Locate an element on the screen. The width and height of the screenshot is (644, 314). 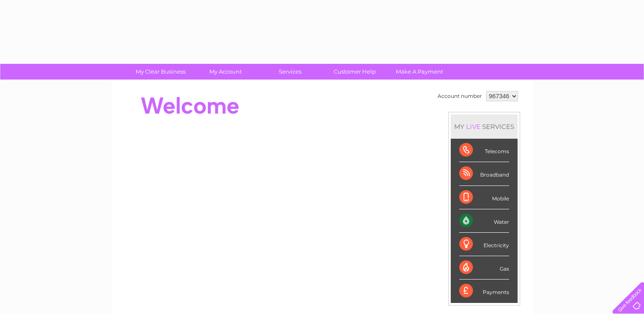
div: Mobile is located at coordinates (484, 198).